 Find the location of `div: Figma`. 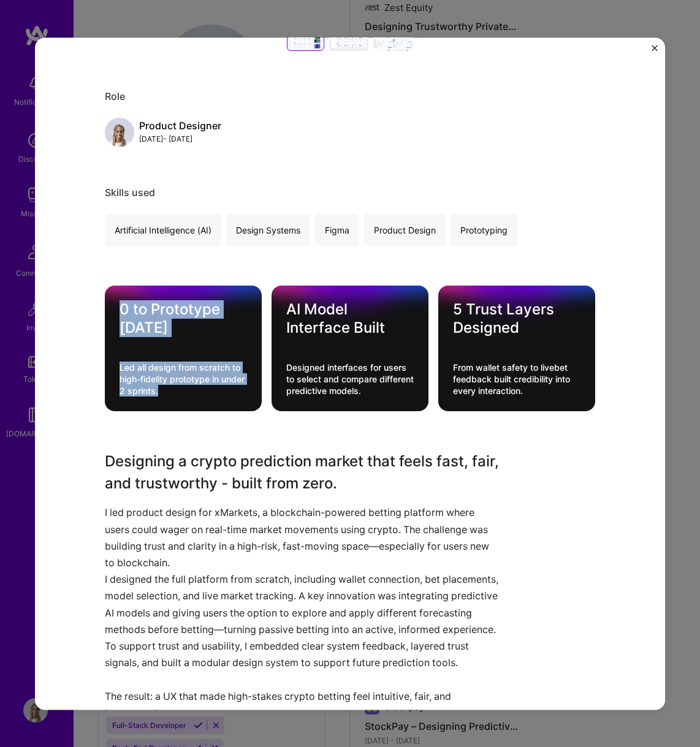

div: Figma is located at coordinates (337, 231).